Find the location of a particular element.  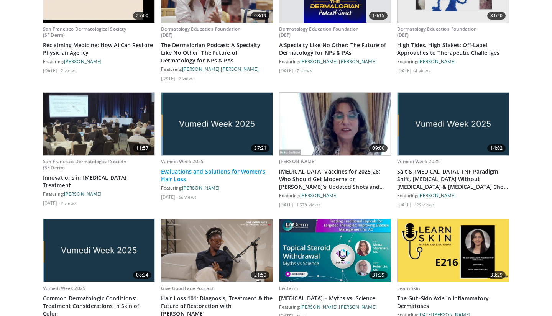

li: 1,578 views is located at coordinates (308, 205).